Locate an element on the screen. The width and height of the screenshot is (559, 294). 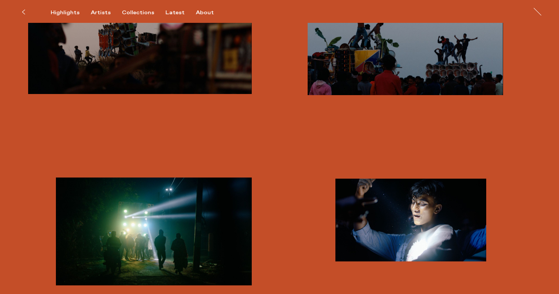
button: Artists is located at coordinates (106, 13).